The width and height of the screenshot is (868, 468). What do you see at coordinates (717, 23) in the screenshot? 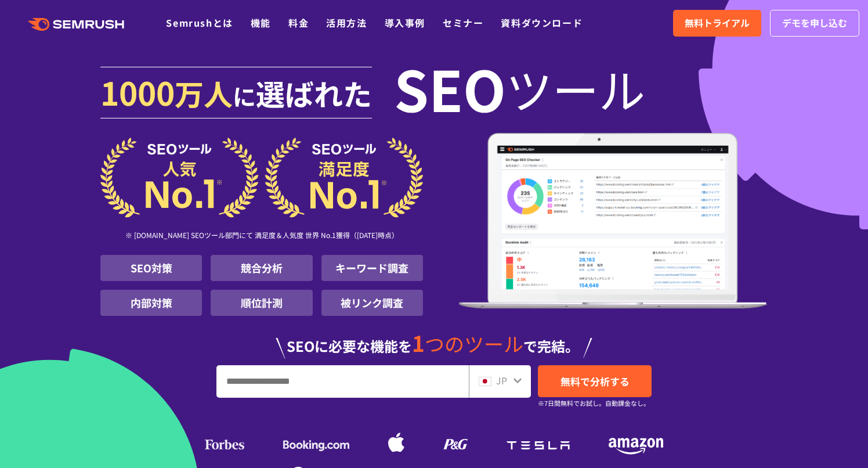
I see `a: 無料トライアル` at bounding box center [717, 23].